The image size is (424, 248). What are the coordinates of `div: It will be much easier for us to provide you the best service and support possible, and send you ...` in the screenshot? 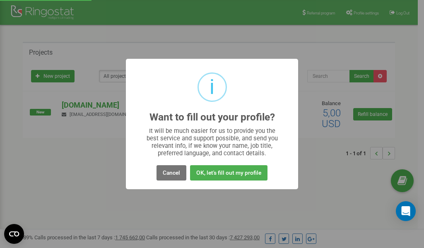 It's located at (212, 142).